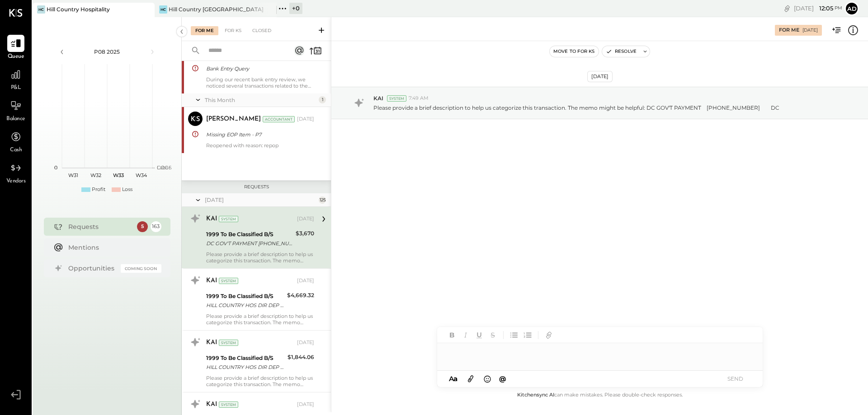 The width and height of the screenshot is (868, 415). I want to click on div: Profit, so click(99, 190).